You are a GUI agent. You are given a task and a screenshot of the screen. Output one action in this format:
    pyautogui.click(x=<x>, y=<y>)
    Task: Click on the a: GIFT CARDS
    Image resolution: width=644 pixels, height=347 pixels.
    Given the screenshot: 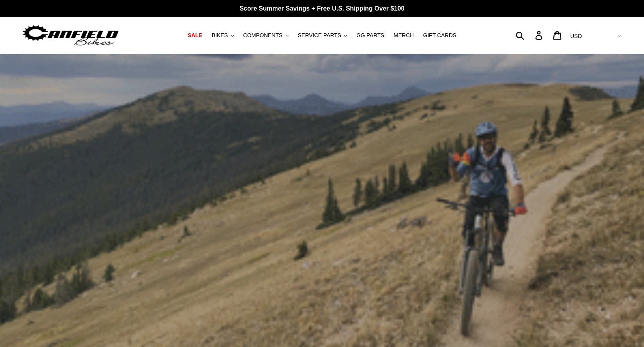 What is the action you would take?
    pyautogui.click(x=439, y=35)
    